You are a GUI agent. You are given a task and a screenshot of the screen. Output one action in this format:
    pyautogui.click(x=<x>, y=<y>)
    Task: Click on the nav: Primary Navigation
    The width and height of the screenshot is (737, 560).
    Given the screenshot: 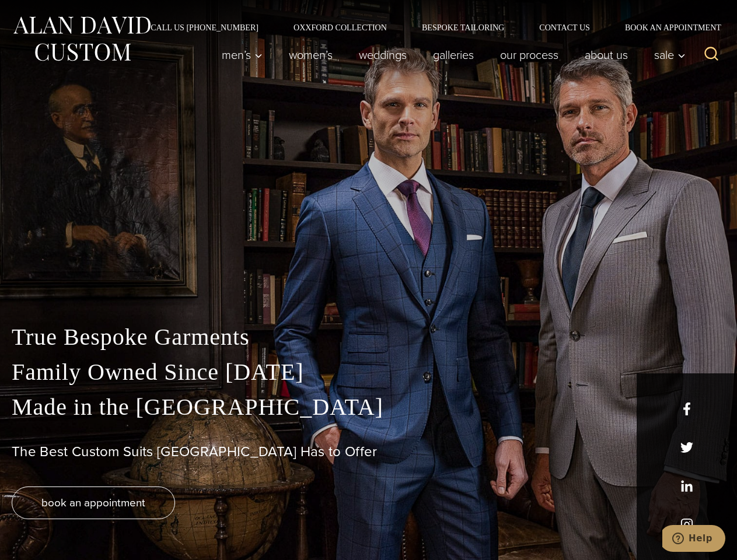 What is the action you would take?
    pyautogui.click(x=450, y=55)
    